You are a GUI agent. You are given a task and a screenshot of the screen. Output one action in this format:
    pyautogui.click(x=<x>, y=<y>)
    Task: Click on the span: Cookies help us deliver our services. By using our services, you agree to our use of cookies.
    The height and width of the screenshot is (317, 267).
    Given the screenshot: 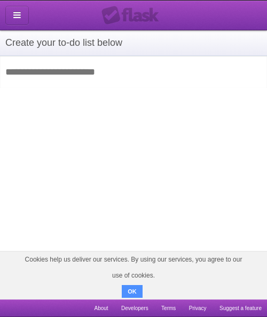 What is the action you would take?
    pyautogui.click(x=133, y=268)
    